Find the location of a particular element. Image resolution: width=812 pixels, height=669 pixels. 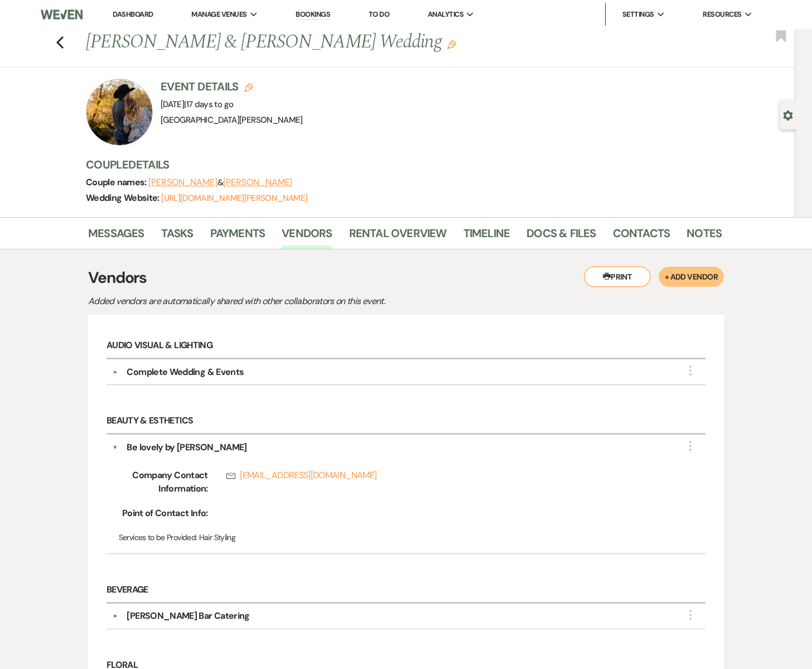

h6: Beauty & Esthetics is located at coordinates (406, 421).